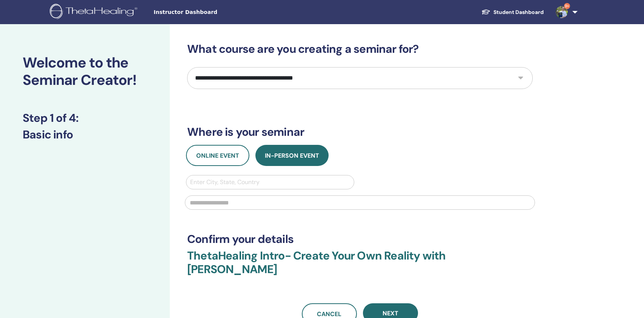  Describe the element at coordinates (486, 12) in the screenshot. I see `img: graduation-cap-white.svg` at that location.